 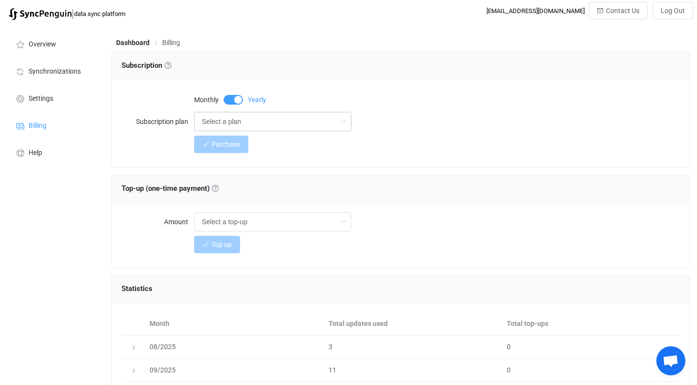 What do you see at coordinates (673, 11) in the screenshot?
I see `button: Log Out` at bounding box center [673, 11].